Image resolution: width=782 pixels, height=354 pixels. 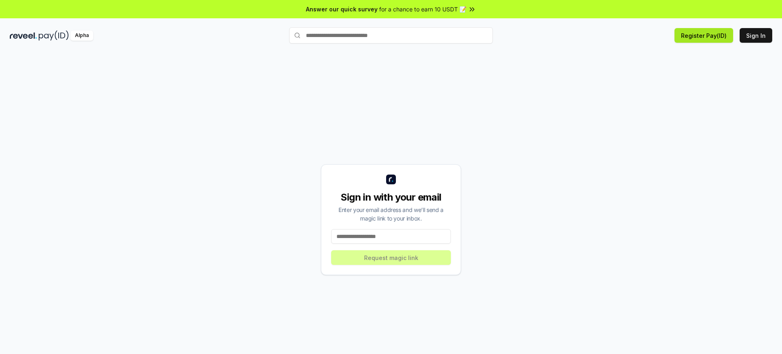 What do you see at coordinates (391, 197) in the screenshot?
I see `div: Sign in with your email` at bounding box center [391, 197].